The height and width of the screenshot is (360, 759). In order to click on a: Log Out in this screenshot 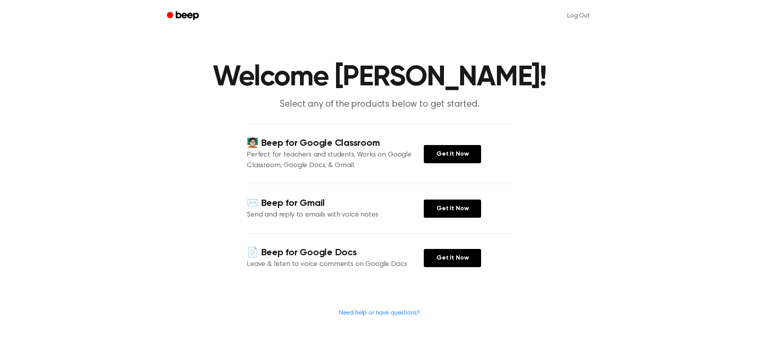, I will do `click(578, 16)`.